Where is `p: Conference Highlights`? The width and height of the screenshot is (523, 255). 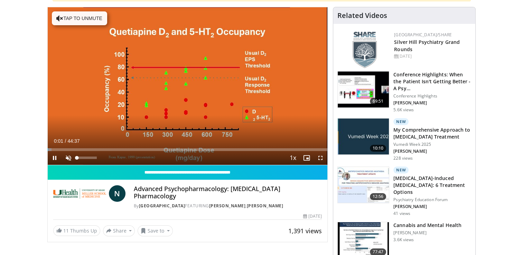 p: Conference Highlights is located at coordinates (432, 96).